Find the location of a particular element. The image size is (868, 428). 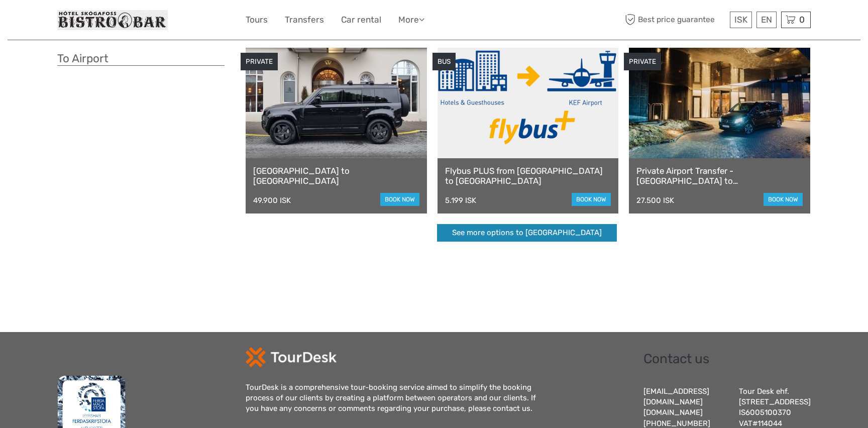

span: ISK is located at coordinates (741, 19).